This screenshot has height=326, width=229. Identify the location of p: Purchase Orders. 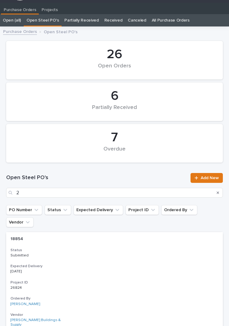
(20, 8).